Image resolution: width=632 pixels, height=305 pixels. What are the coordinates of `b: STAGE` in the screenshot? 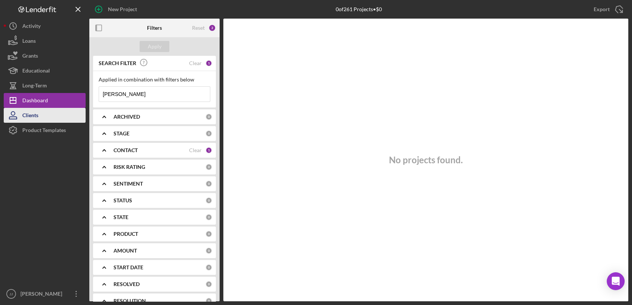 It's located at (121, 134).